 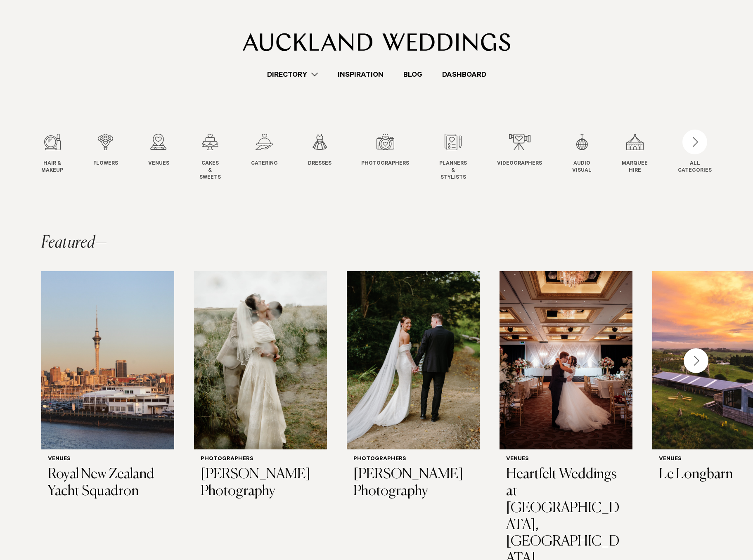 What do you see at coordinates (464, 75) in the screenshot?
I see `a: Dashboard` at bounding box center [464, 75].